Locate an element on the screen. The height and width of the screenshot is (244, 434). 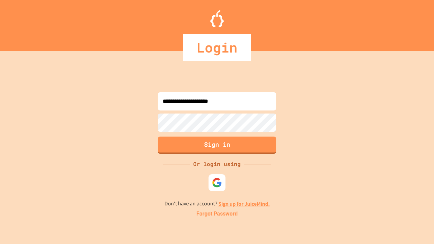
a: Sign up for JuiceMind. is located at coordinates (244, 204).